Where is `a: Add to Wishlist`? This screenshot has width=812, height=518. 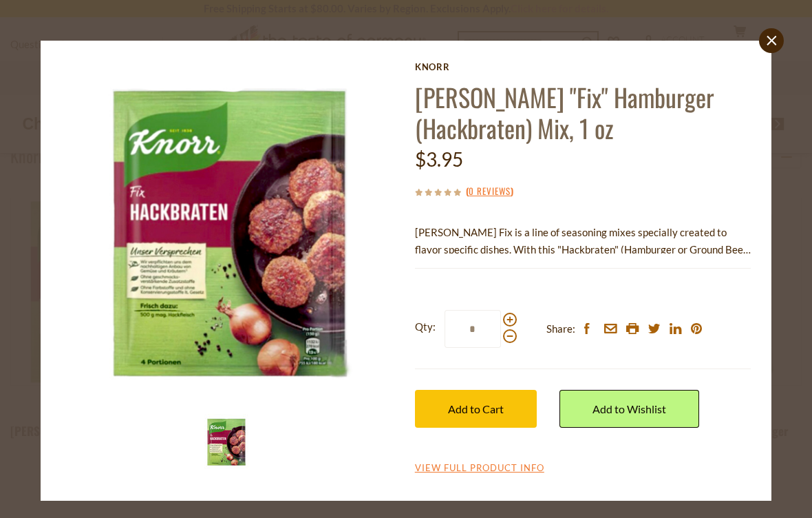
a: Add to Wishlist is located at coordinates (629, 409).